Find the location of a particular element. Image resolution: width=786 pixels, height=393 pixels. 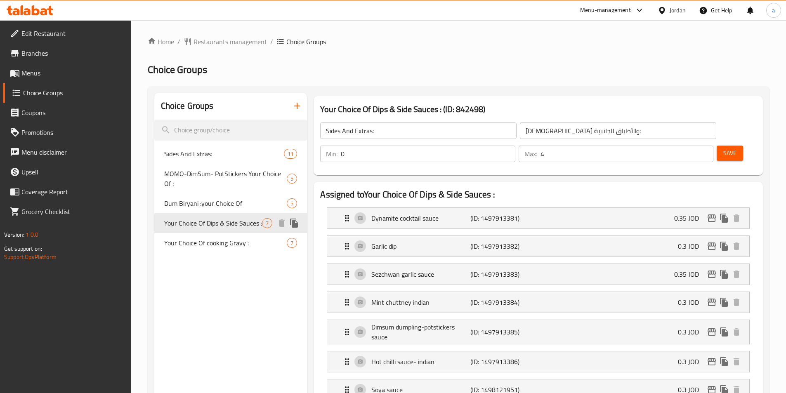

h2: Assigned to Your Choice Of Dips & Side Sauces : is located at coordinates (538, 195).